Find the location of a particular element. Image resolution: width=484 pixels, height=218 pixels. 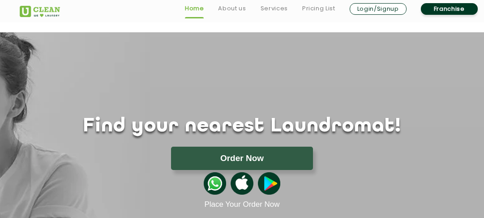

img: apple-icon.png is located at coordinates (242, 183).